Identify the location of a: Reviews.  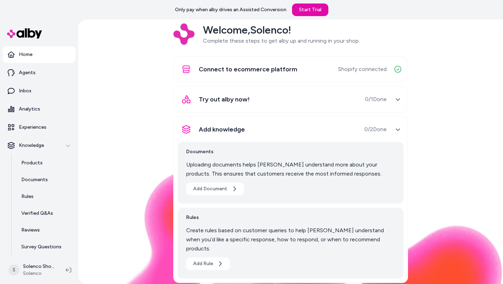
(45, 230).